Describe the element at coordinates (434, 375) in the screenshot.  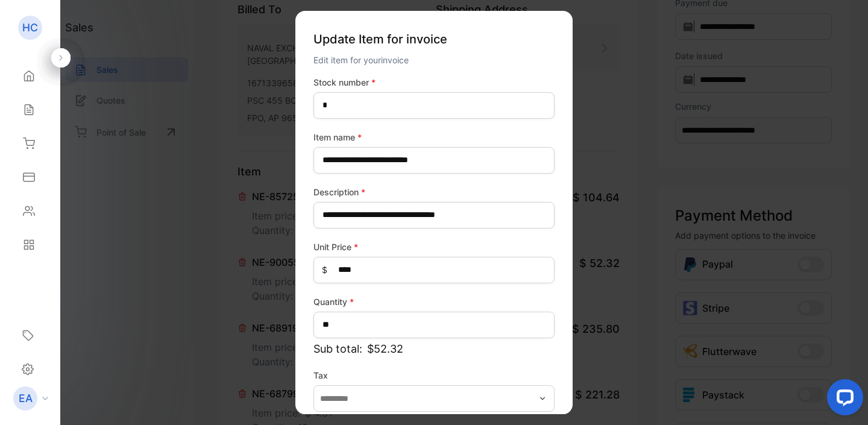
I see `label: Tax` at that location.